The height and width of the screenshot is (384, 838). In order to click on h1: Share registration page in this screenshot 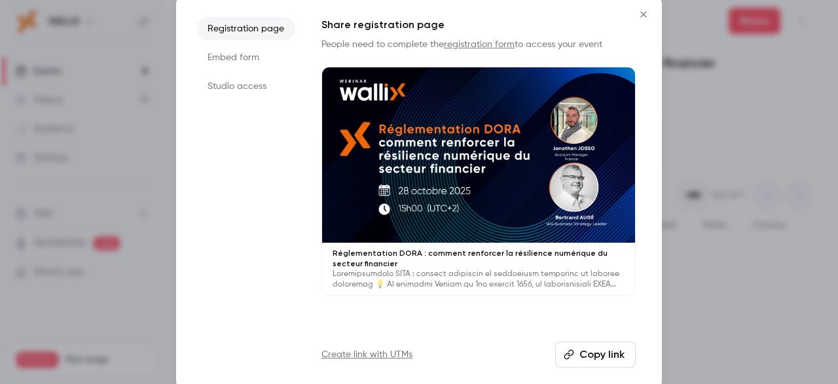, I will do `click(479, 25)`.